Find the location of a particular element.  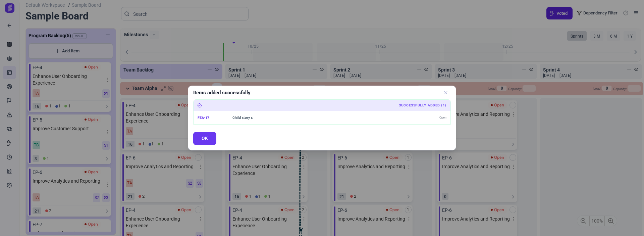

span: Items added successfully is located at coordinates (222, 93).